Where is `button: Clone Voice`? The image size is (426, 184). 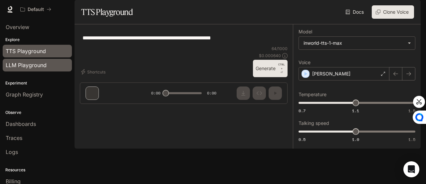
button: Clone Voice is located at coordinates (393, 12).